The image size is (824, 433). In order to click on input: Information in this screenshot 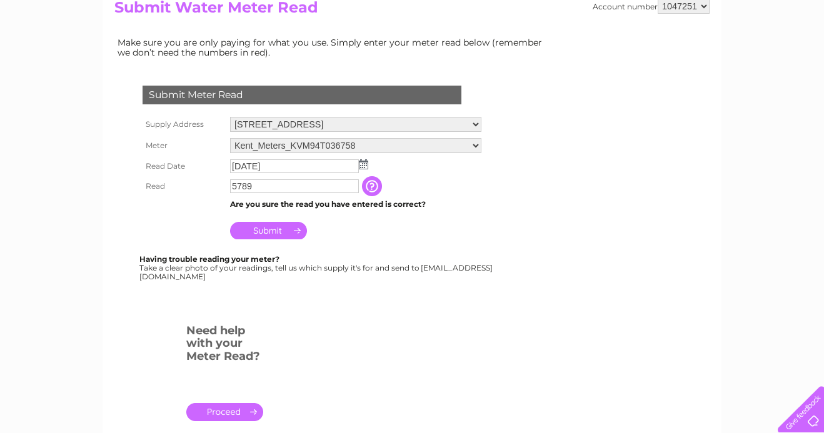, I will do `click(373, 186)`.